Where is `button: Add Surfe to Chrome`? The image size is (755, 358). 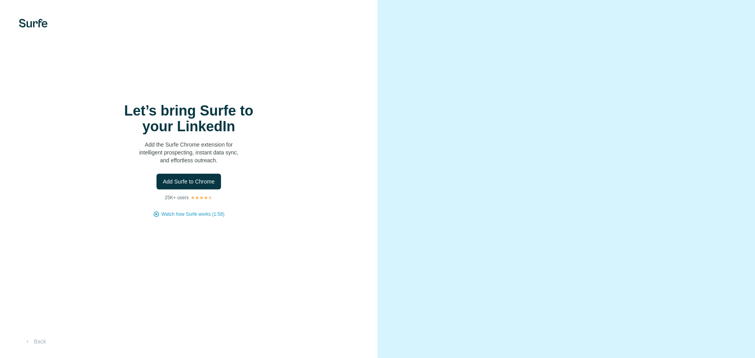
button: Add Surfe to Chrome is located at coordinates (189, 182).